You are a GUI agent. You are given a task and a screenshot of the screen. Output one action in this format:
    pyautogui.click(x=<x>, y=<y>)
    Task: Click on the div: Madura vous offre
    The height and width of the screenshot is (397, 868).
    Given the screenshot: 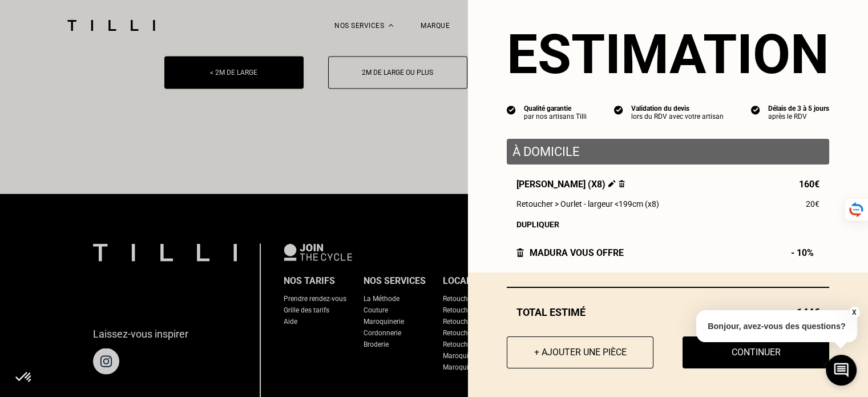 What is the action you would take?
    pyautogui.click(x=570, y=252)
    